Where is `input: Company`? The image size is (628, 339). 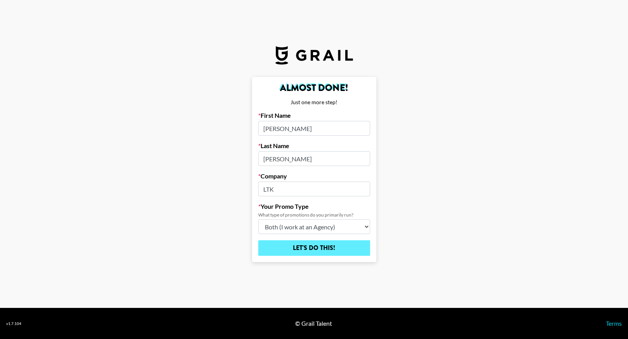
input: Company is located at coordinates (314, 189).